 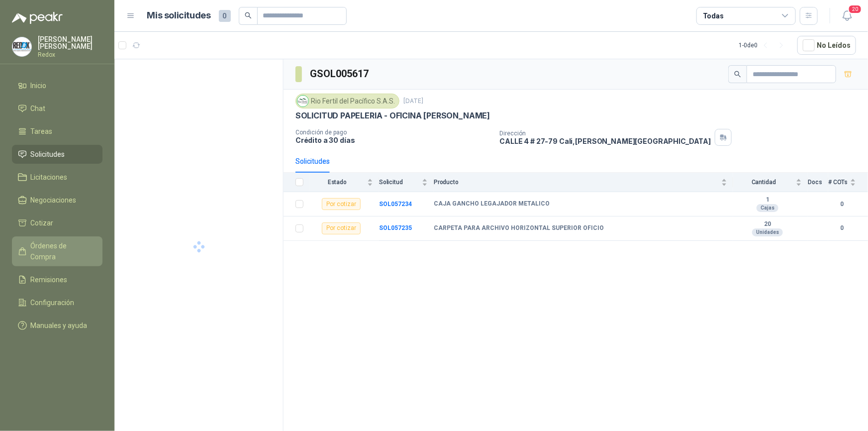 What do you see at coordinates (57, 200) in the screenshot?
I see `a: Negociaciones` at bounding box center [57, 200].